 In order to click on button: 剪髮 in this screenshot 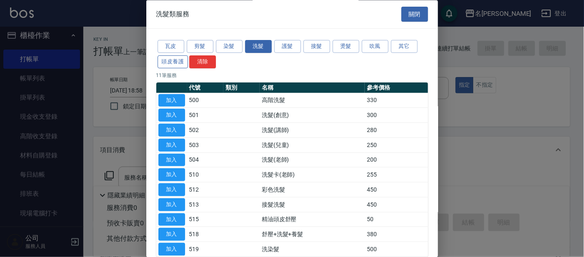, I will do `click(200, 47)`.